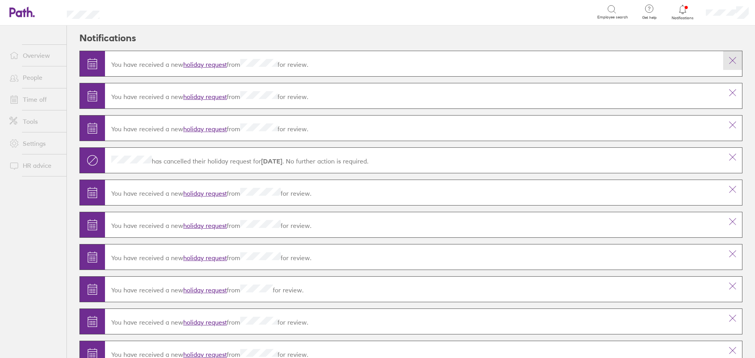 Image resolution: width=755 pixels, height=358 pixels. I want to click on div: Search, so click(131, 12).